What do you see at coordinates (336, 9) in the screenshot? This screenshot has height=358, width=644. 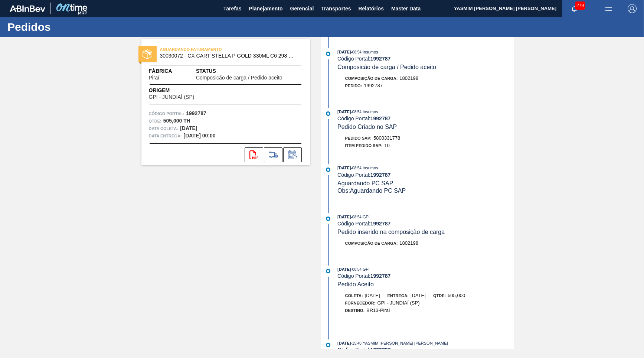 I see `span: Transportes` at bounding box center [336, 9].